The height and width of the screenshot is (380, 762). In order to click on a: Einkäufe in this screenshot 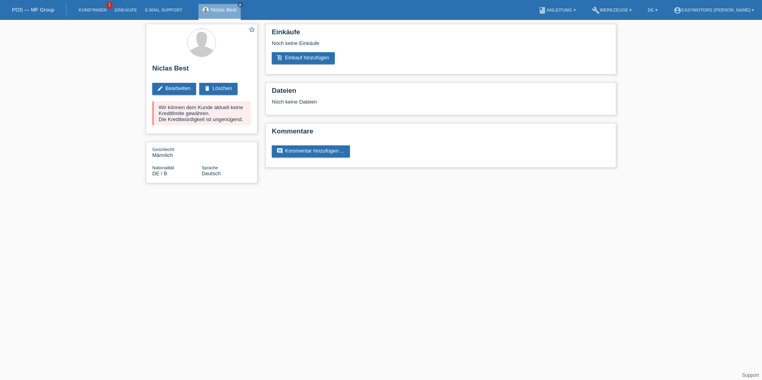, I will do `click(126, 10)`.